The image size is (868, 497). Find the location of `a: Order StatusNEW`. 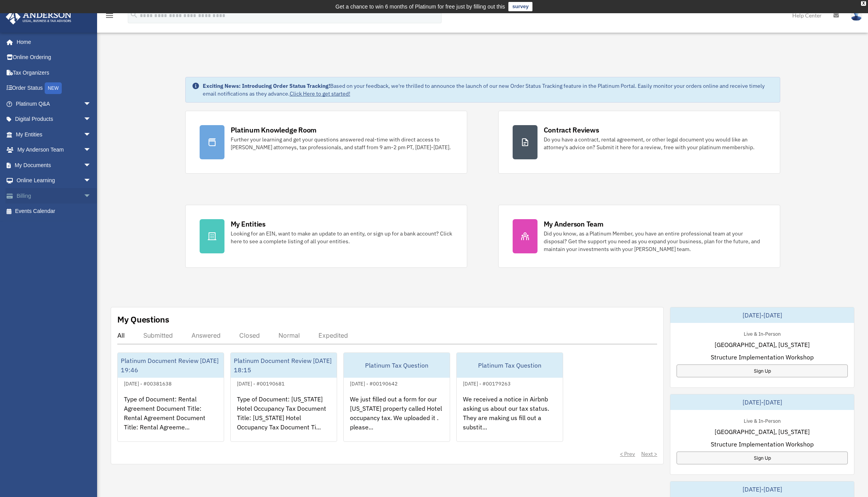

a: Order StatusNEW is located at coordinates (54, 88).